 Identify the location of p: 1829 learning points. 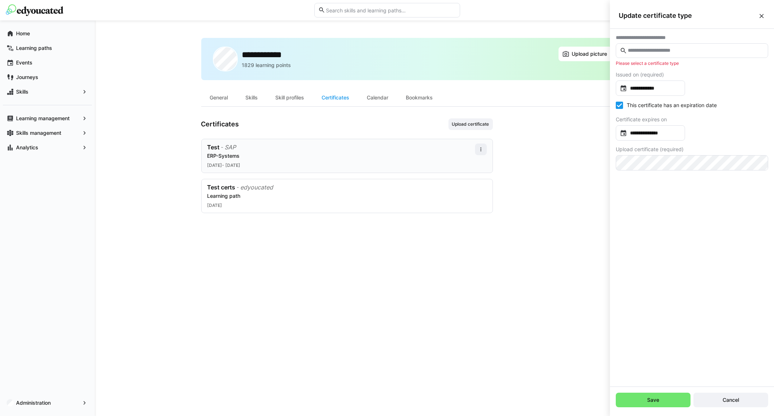
(266, 65).